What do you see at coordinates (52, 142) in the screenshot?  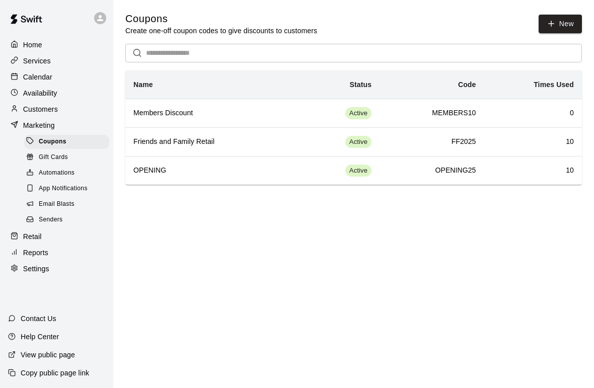 I see `span: Coupons` at bounding box center [52, 142].